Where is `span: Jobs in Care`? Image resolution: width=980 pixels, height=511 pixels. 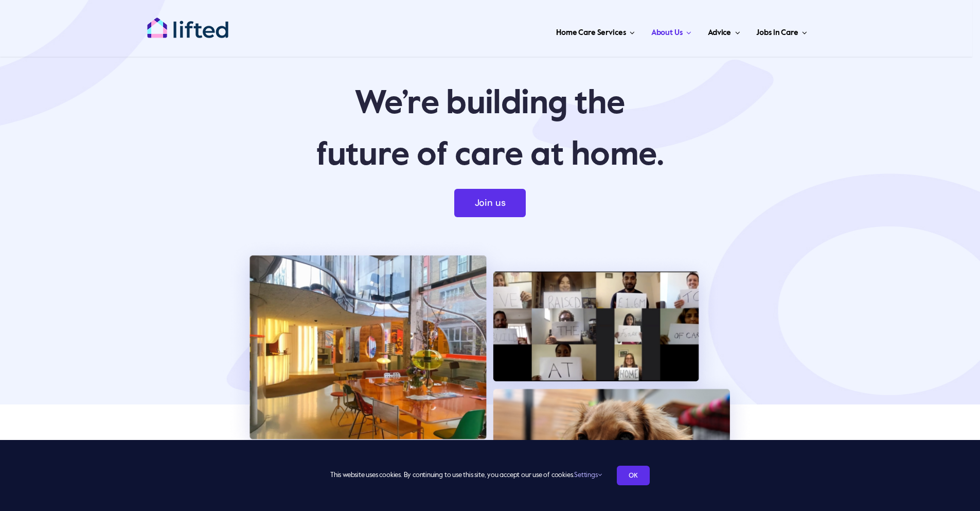
span: Jobs in Care is located at coordinates (777, 33).